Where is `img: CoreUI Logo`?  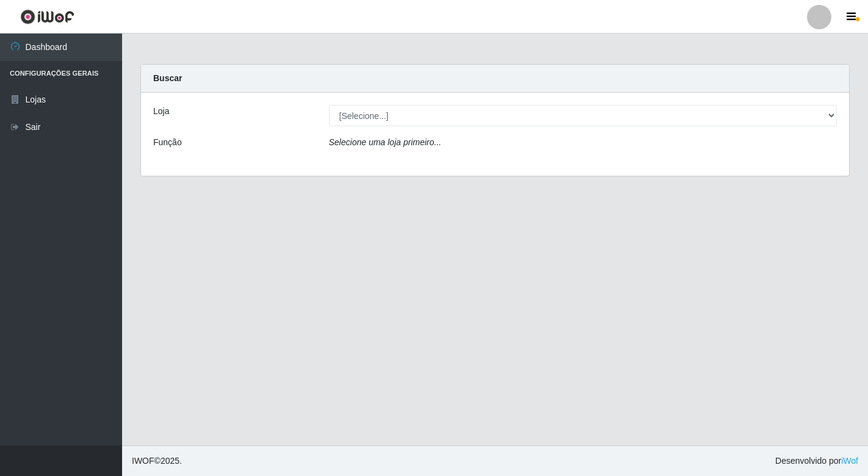
img: CoreUI Logo is located at coordinates (47, 16).